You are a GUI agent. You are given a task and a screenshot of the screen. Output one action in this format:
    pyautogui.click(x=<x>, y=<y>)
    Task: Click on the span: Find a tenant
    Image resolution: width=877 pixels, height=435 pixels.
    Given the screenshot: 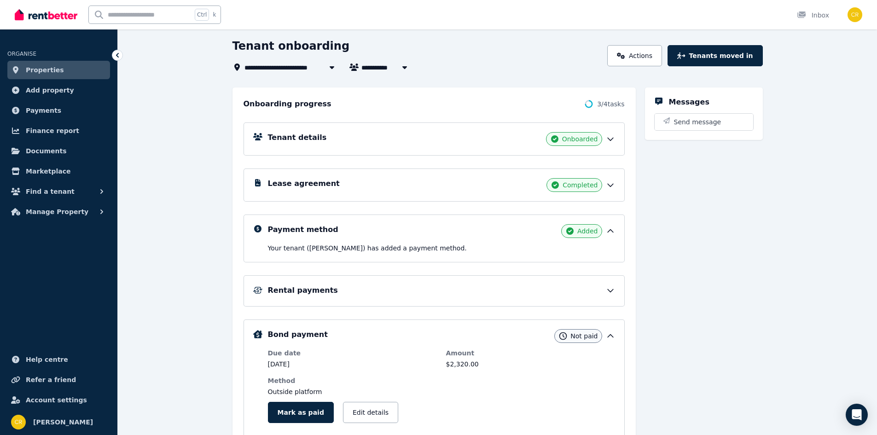 What is the action you would take?
    pyautogui.click(x=50, y=192)
    